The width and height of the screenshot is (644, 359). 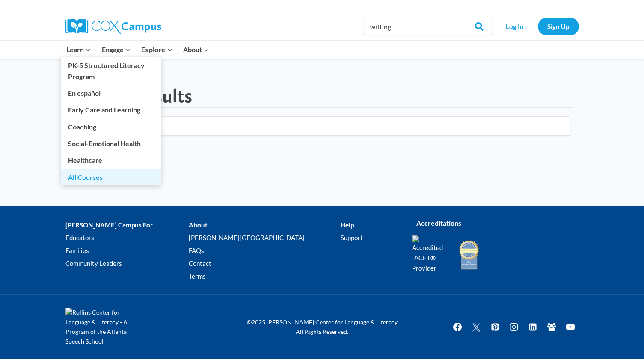 What do you see at coordinates (111, 127) in the screenshot?
I see `a: Coaching` at bounding box center [111, 127].